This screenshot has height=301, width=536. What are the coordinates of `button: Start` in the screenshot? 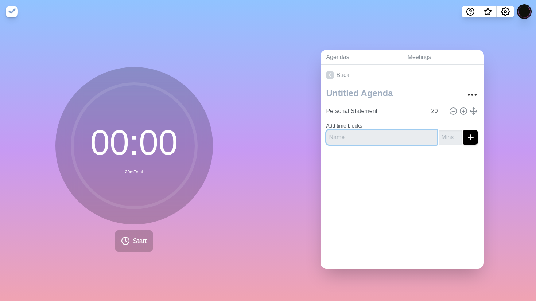 It's located at (134, 241).